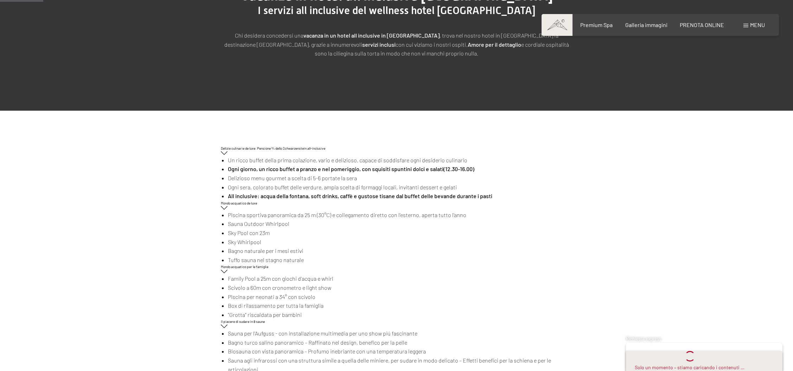 The image size is (793, 371). What do you see at coordinates (400, 224) in the screenshot?
I see `li: Sauna Outdoor Whirlpool` at bounding box center [400, 224].